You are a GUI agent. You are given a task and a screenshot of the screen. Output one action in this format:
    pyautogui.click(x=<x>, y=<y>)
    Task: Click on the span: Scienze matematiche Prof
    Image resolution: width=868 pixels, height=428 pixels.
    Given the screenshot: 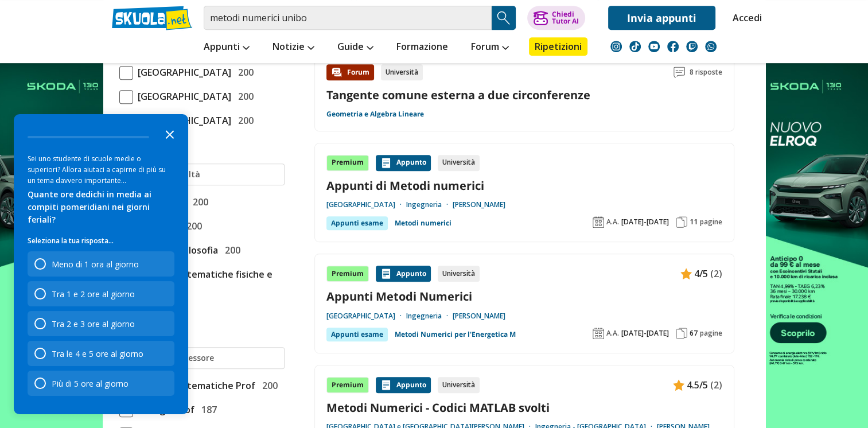 What is the action you would take?
    pyautogui.click(x=194, y=385)
    